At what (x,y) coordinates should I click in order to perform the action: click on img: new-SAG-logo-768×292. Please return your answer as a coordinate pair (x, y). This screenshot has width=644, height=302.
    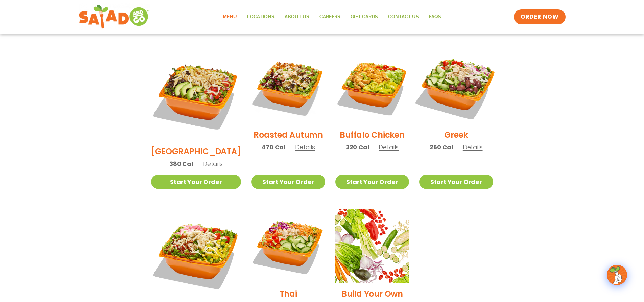
    Looking at the image, I should click on (114, 17).